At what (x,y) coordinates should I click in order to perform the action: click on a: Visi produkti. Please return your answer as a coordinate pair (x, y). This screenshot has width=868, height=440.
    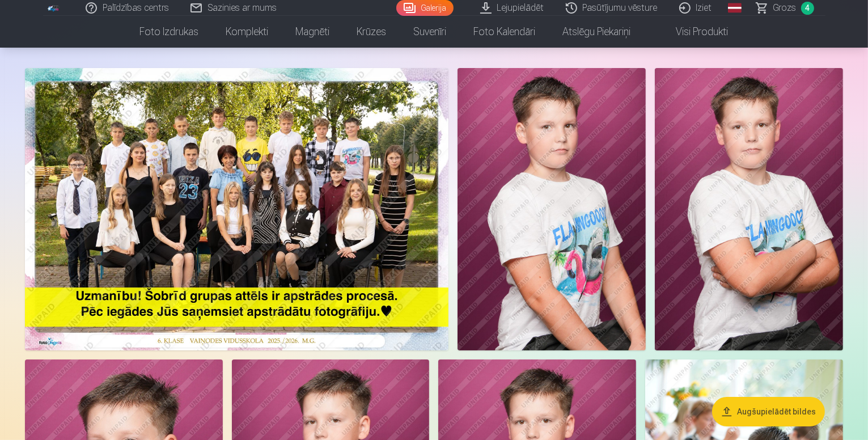
    Looking at the image, I should click on (693, 32).